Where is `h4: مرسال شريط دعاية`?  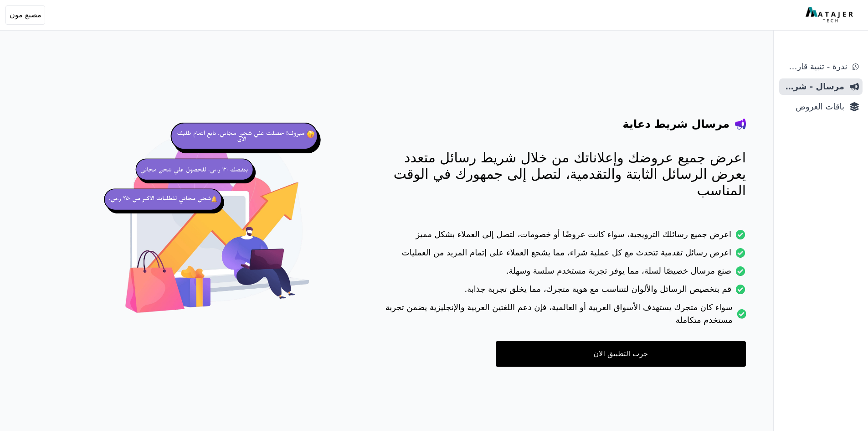 h4: مرسال شريط دعاية is located at coordinates (676, 124).